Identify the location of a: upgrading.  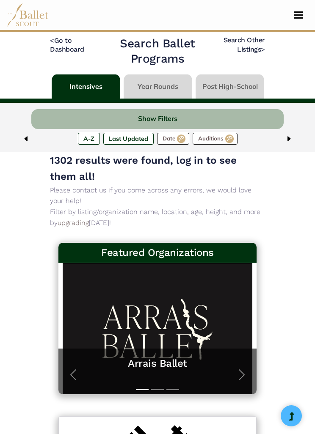
(73, 223).